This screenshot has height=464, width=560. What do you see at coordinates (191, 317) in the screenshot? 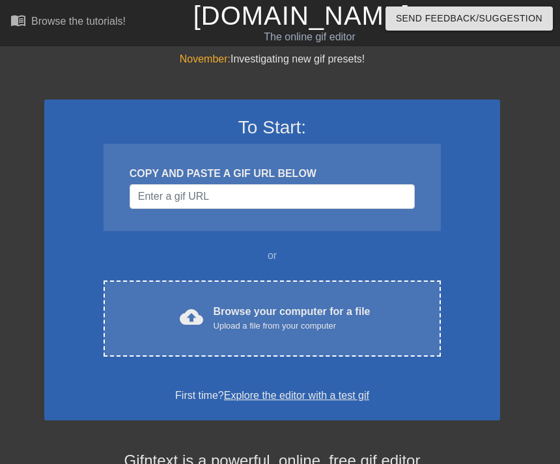
I see `span: cloud_upload` at bounding box center [191, 317].